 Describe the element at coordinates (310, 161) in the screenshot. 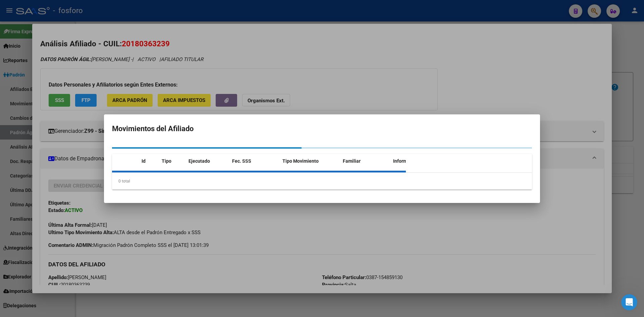

I see `datatable-header-cell: Tipo Movimiento` at that location.